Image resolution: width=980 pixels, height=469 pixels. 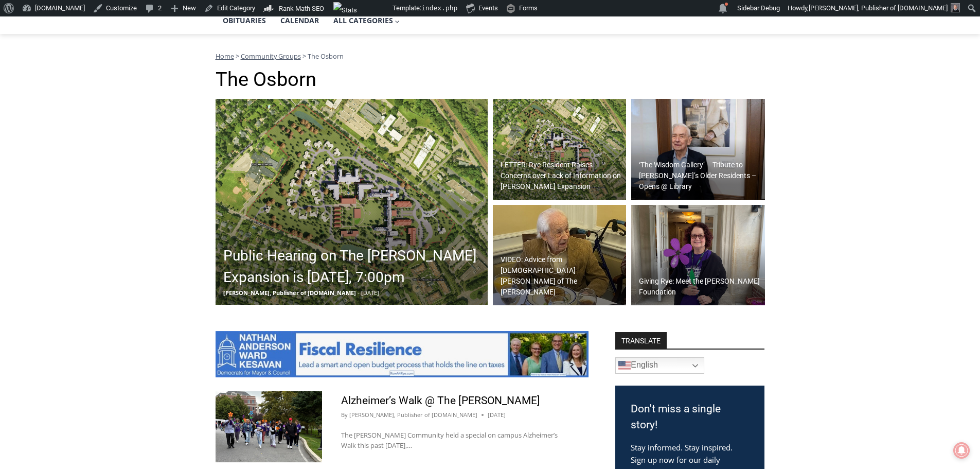 What do you see at coordinates (302, 8) in the screenshot?
I see `span: Rank Math SEO` at bounding box center [302, 8].